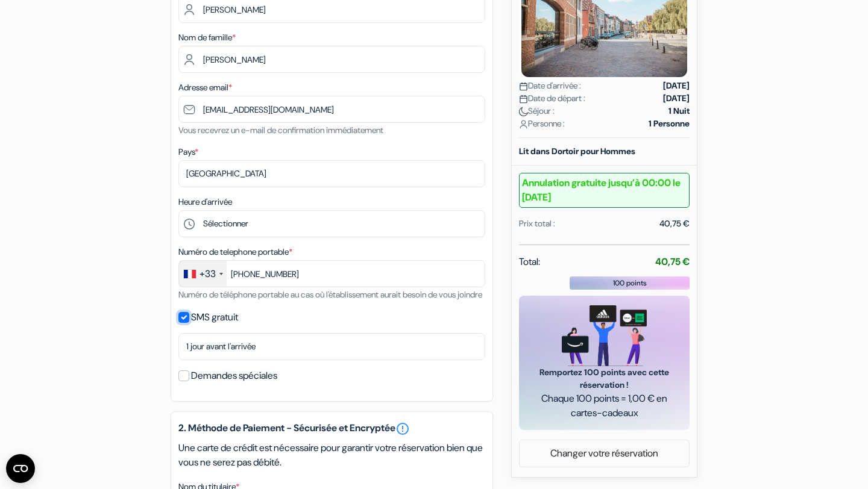  I want to click on button: Ouvrir le widget CMP, so click(21, 469).